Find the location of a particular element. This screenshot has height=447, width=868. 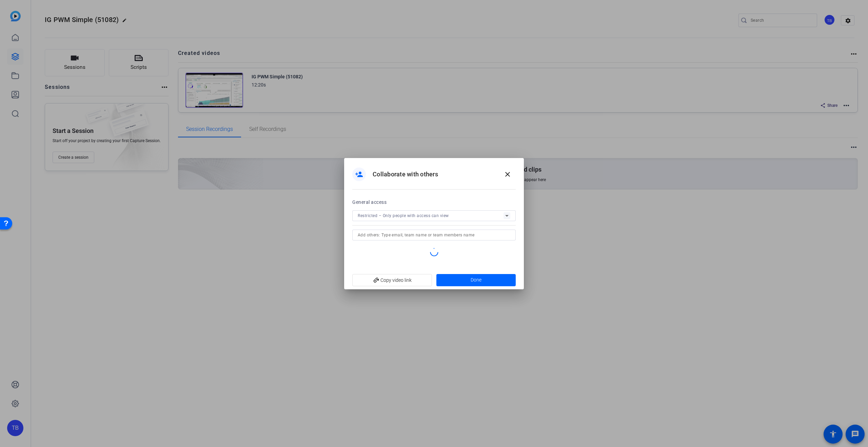

button: Done is located at coordinates (476, 280).